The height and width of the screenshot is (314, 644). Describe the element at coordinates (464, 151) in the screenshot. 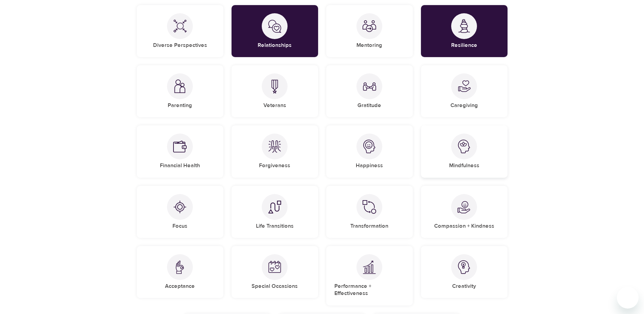

I see `div: MindfulnessMindfulness` at that location.